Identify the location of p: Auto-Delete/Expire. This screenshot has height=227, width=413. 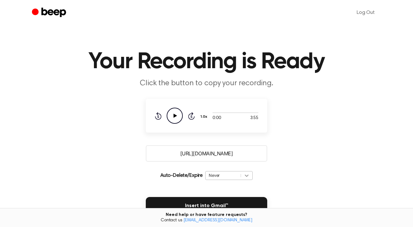
(181, 176).